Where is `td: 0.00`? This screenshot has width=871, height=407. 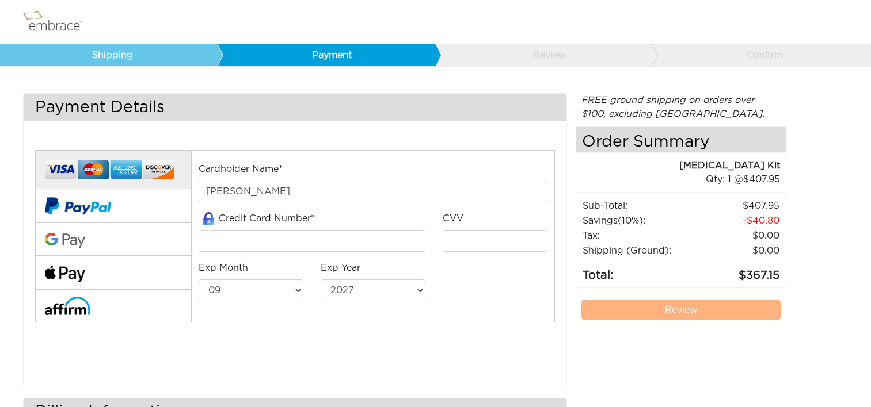
td: 0.00 is located at coordinates (735, 236).